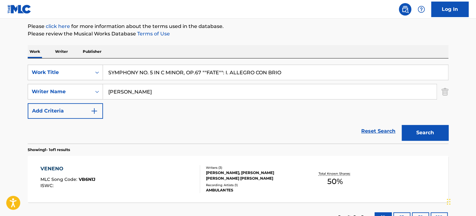  What do you see at coordinates (461, 201) in the screenshot?
I see `div: Chat Widget` at bounding box center [461, 201].